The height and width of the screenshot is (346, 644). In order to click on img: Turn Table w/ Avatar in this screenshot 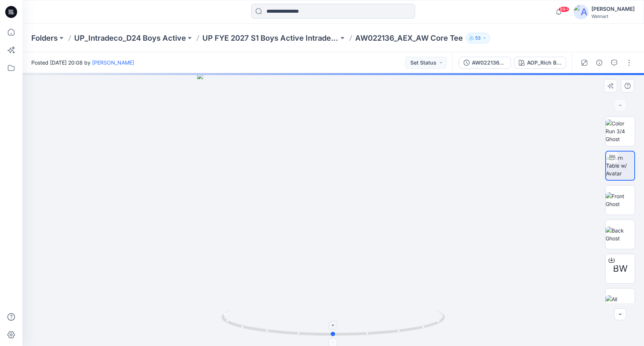, I will do `click(620, 165)`.